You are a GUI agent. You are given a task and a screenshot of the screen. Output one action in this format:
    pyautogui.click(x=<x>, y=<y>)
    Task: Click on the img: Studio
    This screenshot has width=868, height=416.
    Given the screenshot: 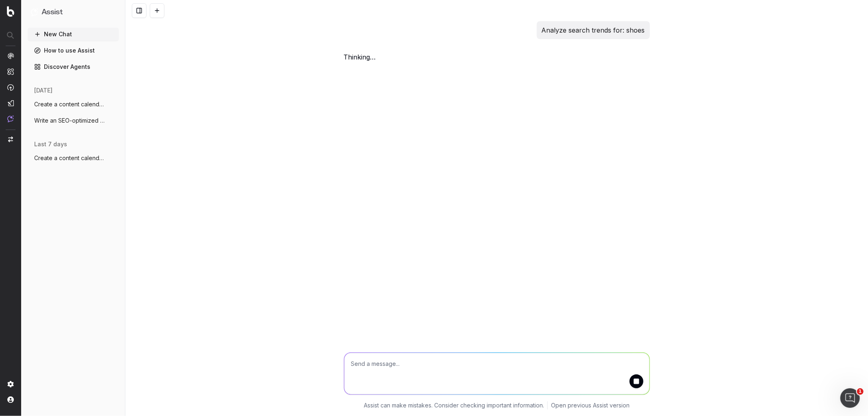 What is the action you would take?
    pyautogui.click(x=11, y=103)
    